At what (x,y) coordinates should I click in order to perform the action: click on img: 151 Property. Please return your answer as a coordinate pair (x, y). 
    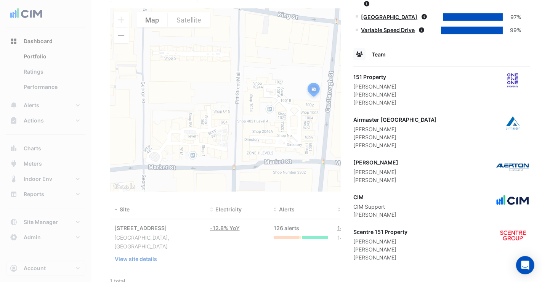
    Looking at the image, I should click on (512, 80).